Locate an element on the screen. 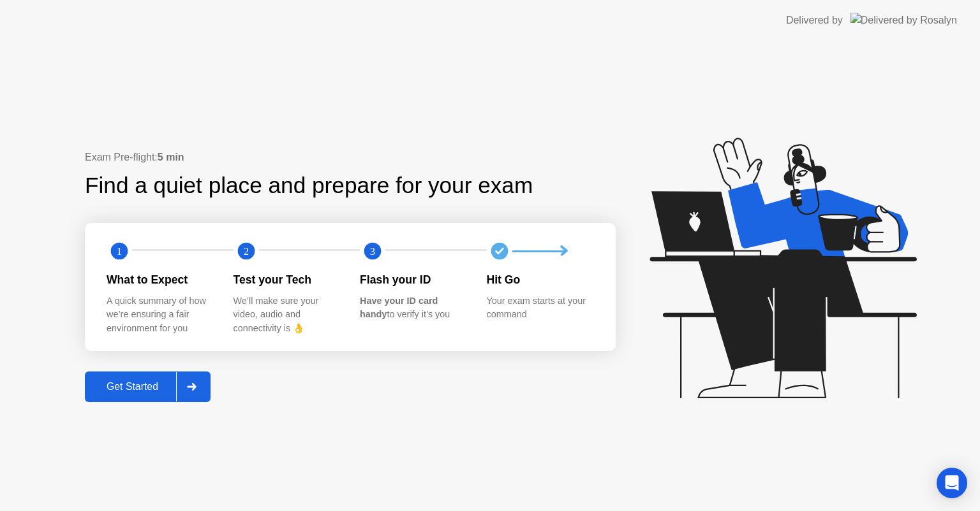 The height and width of the screenshot is (511, 980). text: 3 is located at coordinates (373, 251).